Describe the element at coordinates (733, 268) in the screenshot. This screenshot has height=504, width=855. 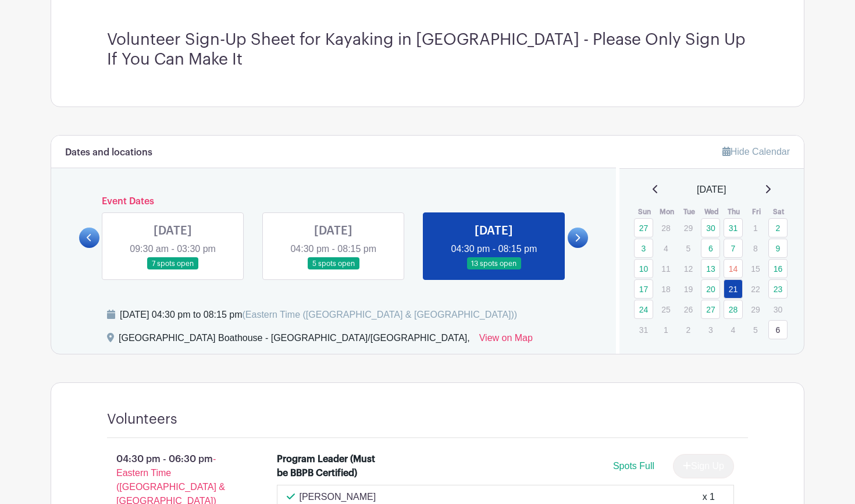
I see `a: 14` at that location.